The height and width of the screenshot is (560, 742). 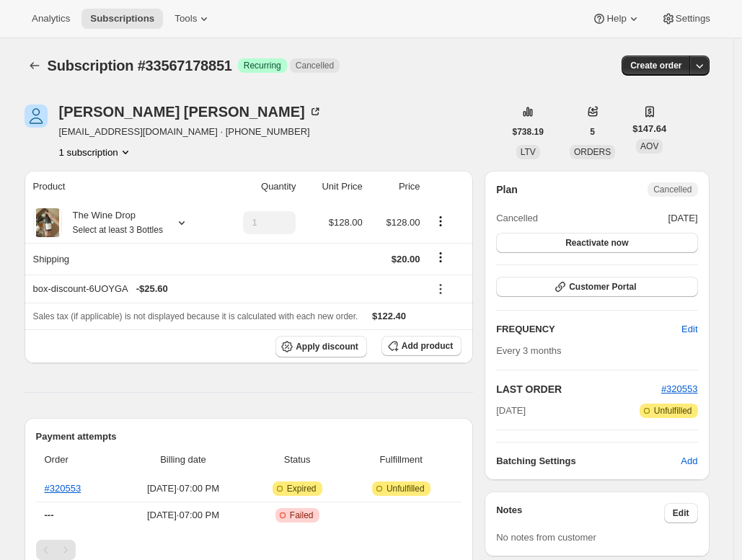 What do you see at coordinates (333, 187) in the screenshot?
I see `th: Unit Price` at bounding box center [333, 187].